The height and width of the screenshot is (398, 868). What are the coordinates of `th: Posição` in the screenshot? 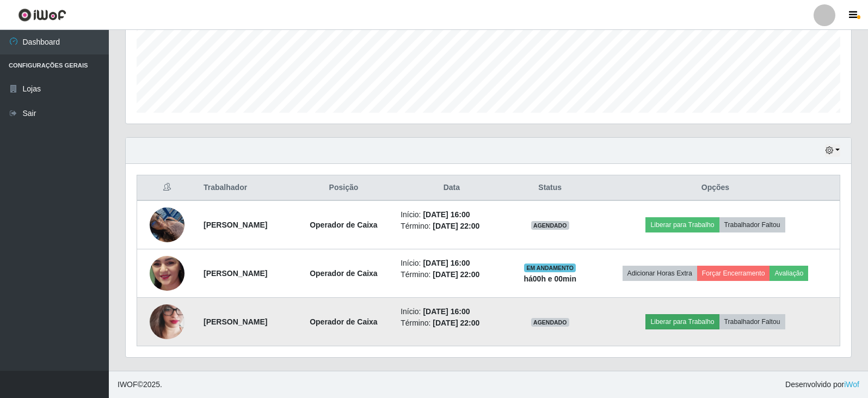 It's located at (343, 188).